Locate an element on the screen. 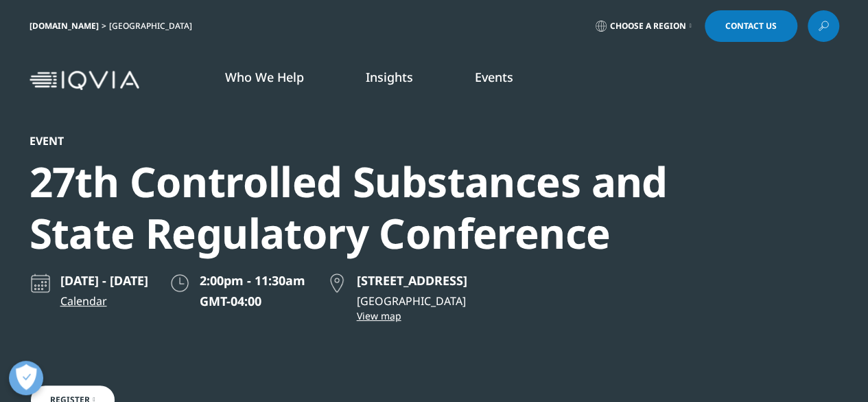  span: Choose a Region is located at coordinates (648, 26).